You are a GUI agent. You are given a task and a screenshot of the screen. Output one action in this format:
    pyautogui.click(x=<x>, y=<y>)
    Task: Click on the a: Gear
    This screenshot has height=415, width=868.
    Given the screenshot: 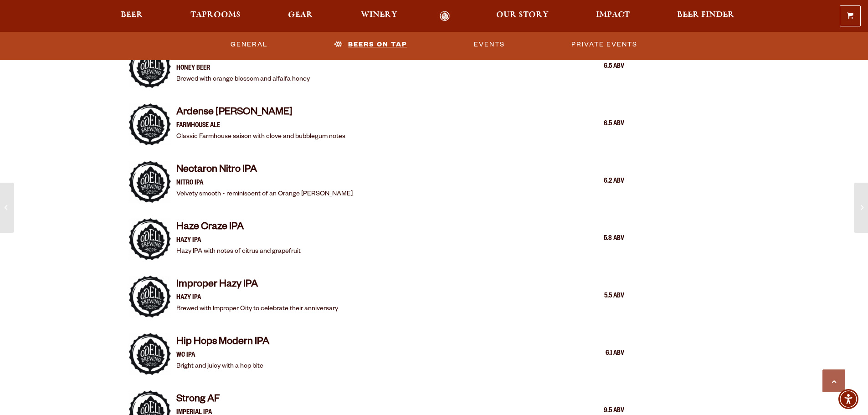 What is the action you would take?
    pyautogui.click(x=300, y=16)
    